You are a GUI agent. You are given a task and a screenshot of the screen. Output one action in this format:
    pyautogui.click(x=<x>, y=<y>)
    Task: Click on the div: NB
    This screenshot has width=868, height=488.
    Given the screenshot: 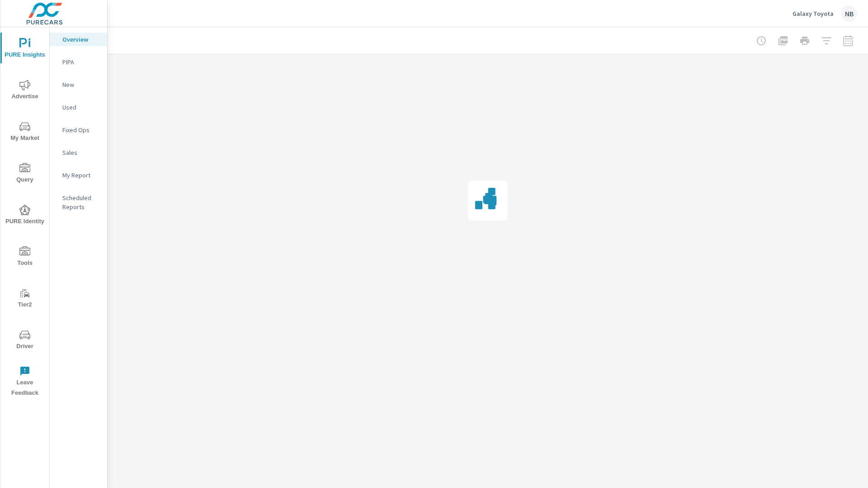 What is the action you would take?
    pyautogui.click(x=849, y=14)
    